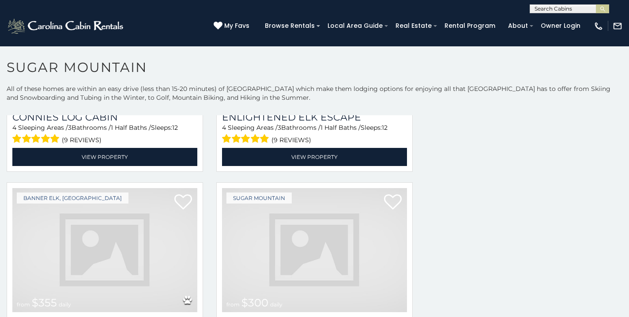 Image resolution: width=629 pixels, height=317 pixels. I want to click on span: $355, so click(44, 302).